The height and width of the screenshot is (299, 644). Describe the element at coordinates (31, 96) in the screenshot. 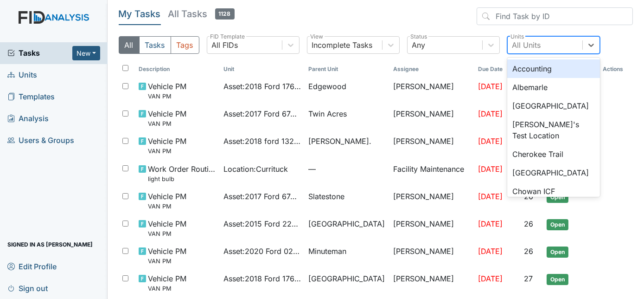

I see `span: Templates` at that location.